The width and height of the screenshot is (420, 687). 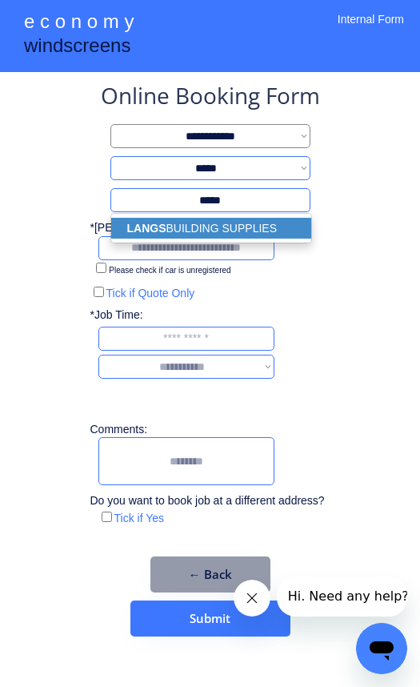 What do you see at coordinates (170, 270) in the screenshot?
I see `label: Please check if car is unregistered` at bounding box center [170, 270].